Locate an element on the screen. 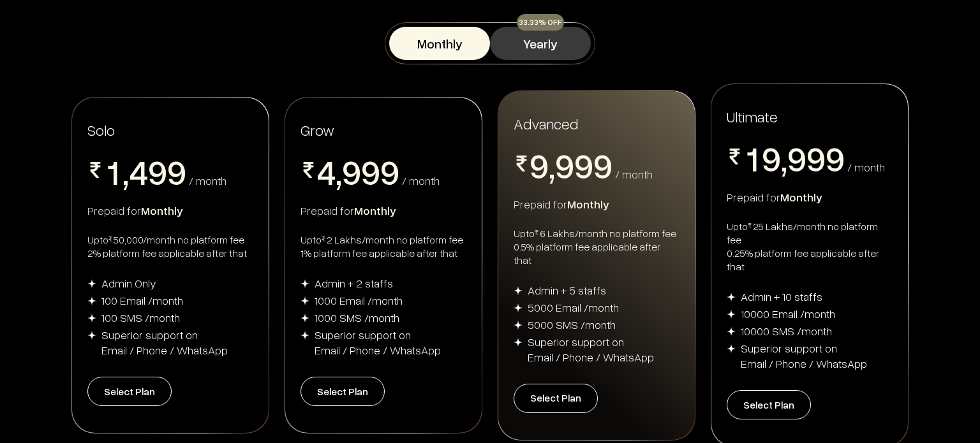  div: Upto 25 Lakhs/month no platform fee 0.25% platform fee applicable after that is located at coordinates (810, 247).